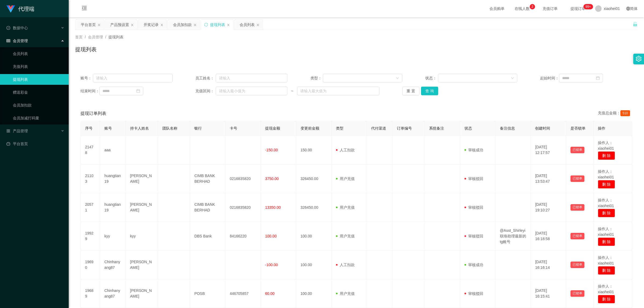 The image size is (644, 308). What do you see at coordinates (205, 91) in the screenshot?
I see `span: 充值区间：` at bounding box center [205, 91].